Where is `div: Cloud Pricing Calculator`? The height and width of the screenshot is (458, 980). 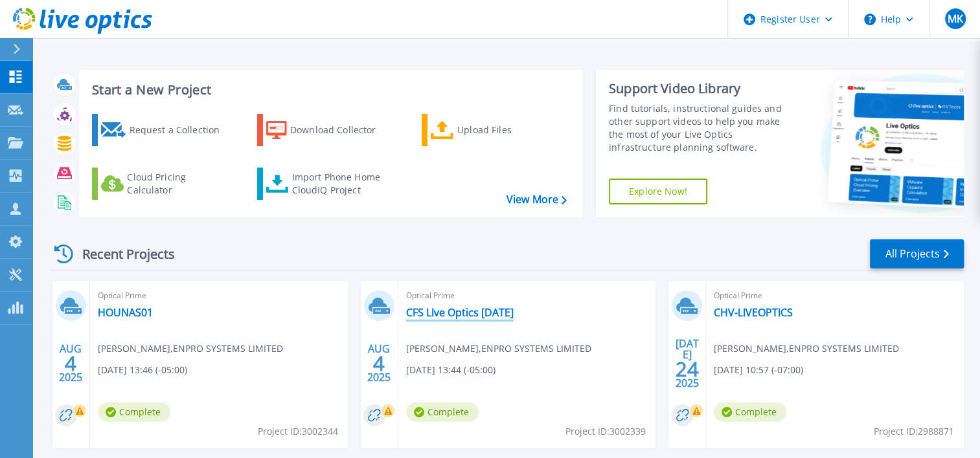
div: Cloud Pricing Calculator is located at coordinates (179, 184).